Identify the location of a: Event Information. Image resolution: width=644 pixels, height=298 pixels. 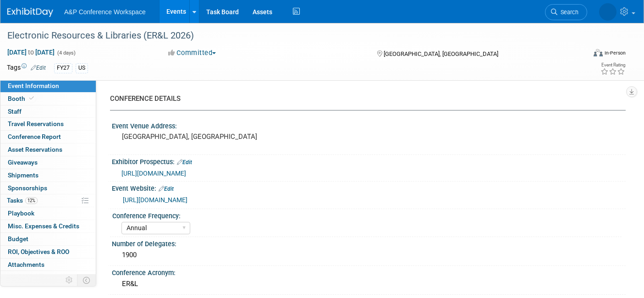
(48, 86).